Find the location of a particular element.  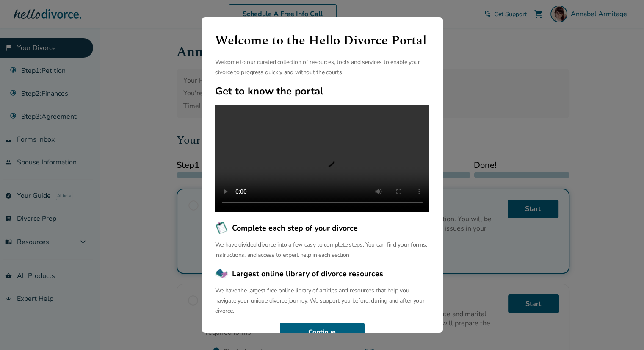

button: Continue is located at coordinates (322, 332).